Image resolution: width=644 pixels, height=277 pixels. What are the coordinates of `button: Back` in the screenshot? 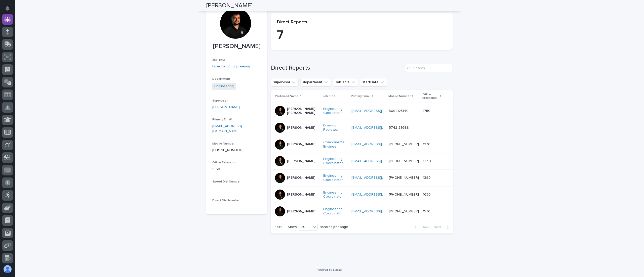 It's located at (421, 227).